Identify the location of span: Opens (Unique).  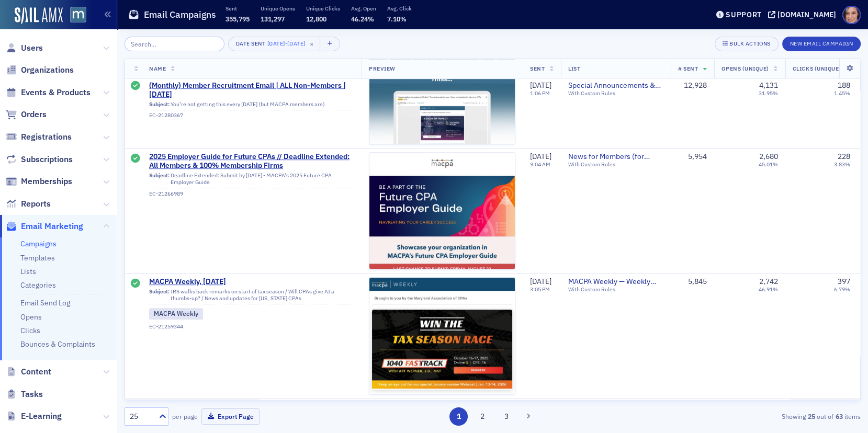
(745, 68).